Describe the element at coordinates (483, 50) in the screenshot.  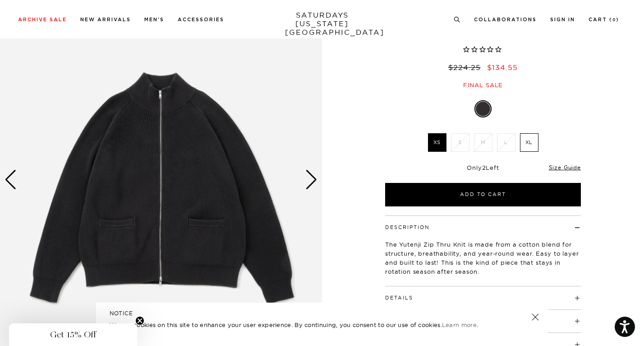
I see `span: Rated 0.0 out of 5 stars 0 reviews` at that location.